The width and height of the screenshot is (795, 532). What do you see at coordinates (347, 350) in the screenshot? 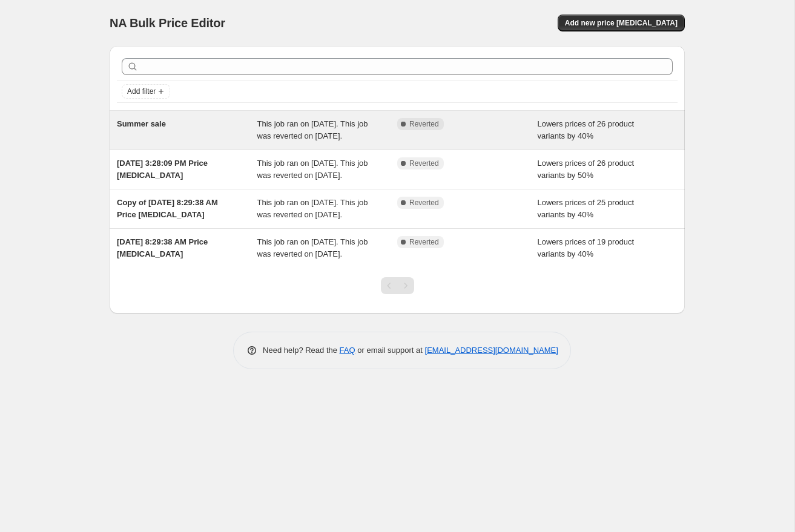
I see `a: FAQ` at bounding box center [347, 350].